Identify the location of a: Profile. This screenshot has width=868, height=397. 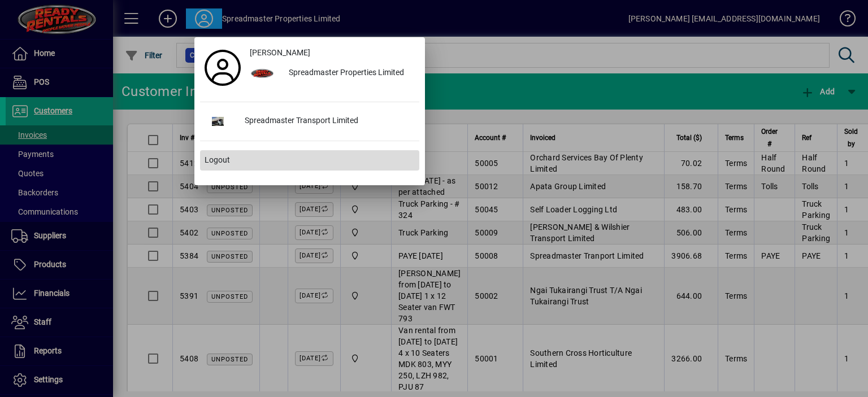
(223, 67).